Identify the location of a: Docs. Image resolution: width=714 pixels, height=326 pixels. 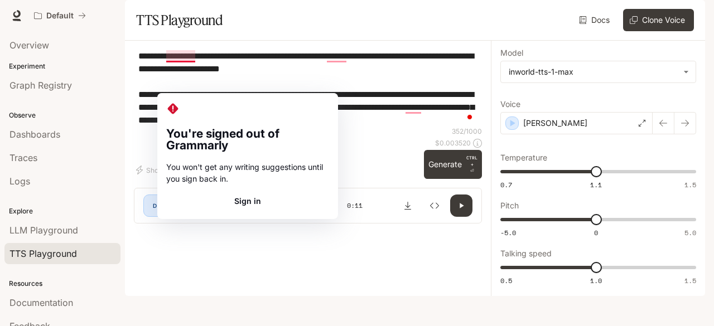
(595, 20).